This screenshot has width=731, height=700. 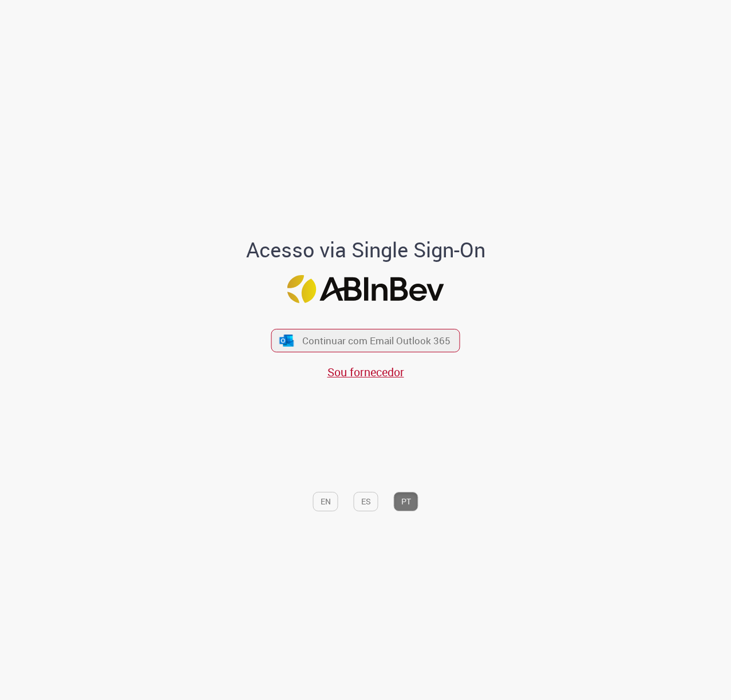 What do you see at coordinates (366, 340) in the screenshot?
I see `button: ícone Azure/Microsoft 360 Continuar com Email Outlook 365` at bounding box center [366, 340].